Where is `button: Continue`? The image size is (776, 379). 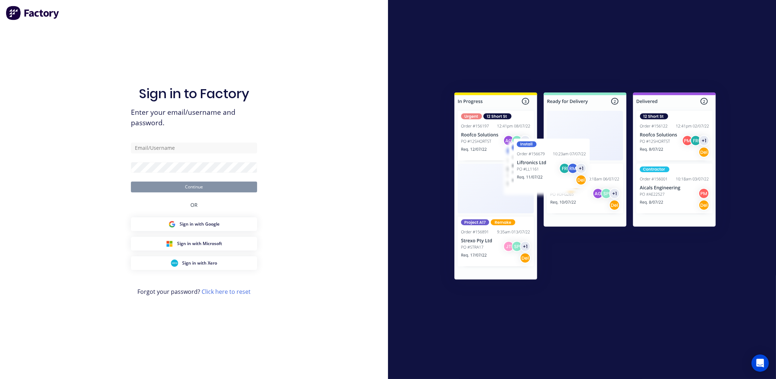 button: Continue is located at coordinates (194, 187).